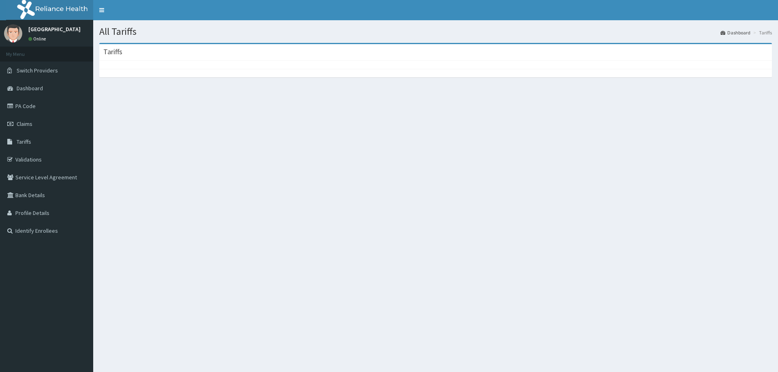 The height and width of the screenshot is (372, 778). What do you see at coordinates (113, 52) in the screenshot?
I see `h3: Tariffs` at bounding box center [113, 52].